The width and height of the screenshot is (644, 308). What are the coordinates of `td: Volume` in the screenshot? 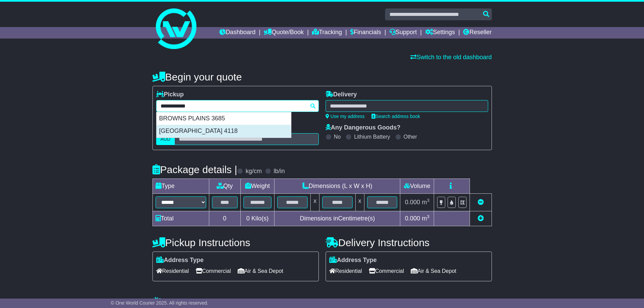 It's located at (417, 186).